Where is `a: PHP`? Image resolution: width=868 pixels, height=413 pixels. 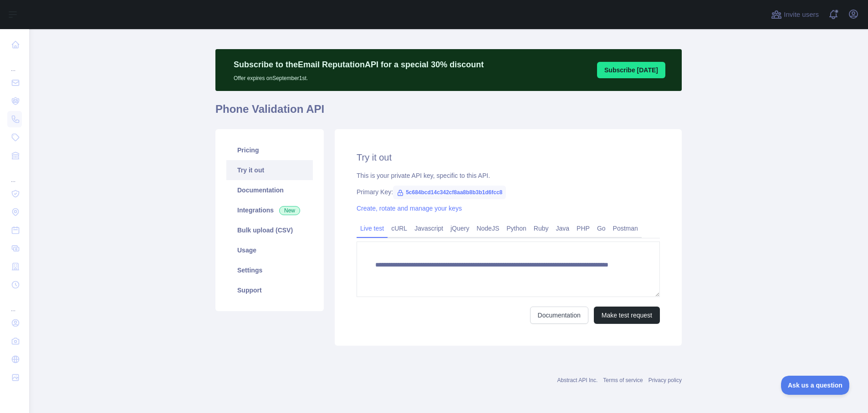 a: PHP is located at coordinates (583, 229).